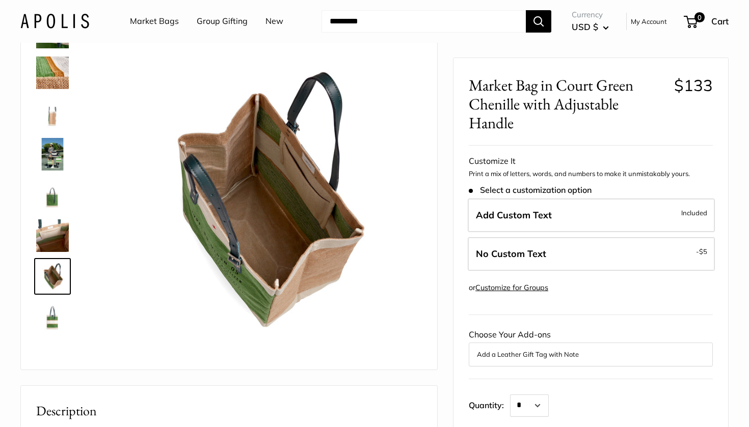 The image size is (749, 427). Describe the element at coordinates (222, 21) in the screenshot. I see `a: Group Gifting` at that location.